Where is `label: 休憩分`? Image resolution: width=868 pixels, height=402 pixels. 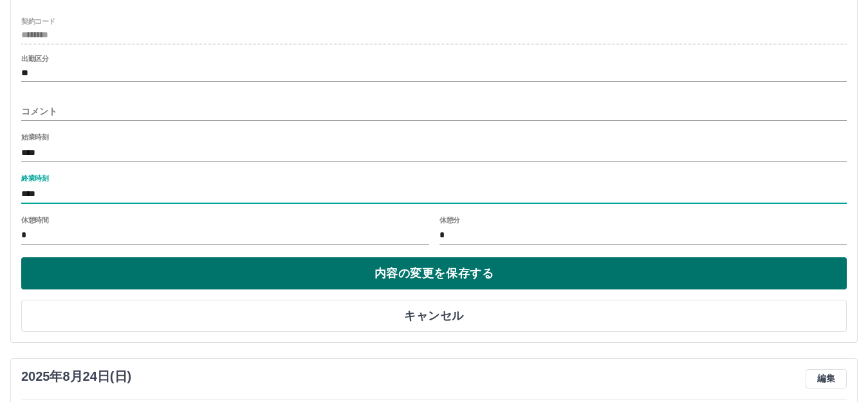
label: 休憩分 is located at coordinates (450, 219).